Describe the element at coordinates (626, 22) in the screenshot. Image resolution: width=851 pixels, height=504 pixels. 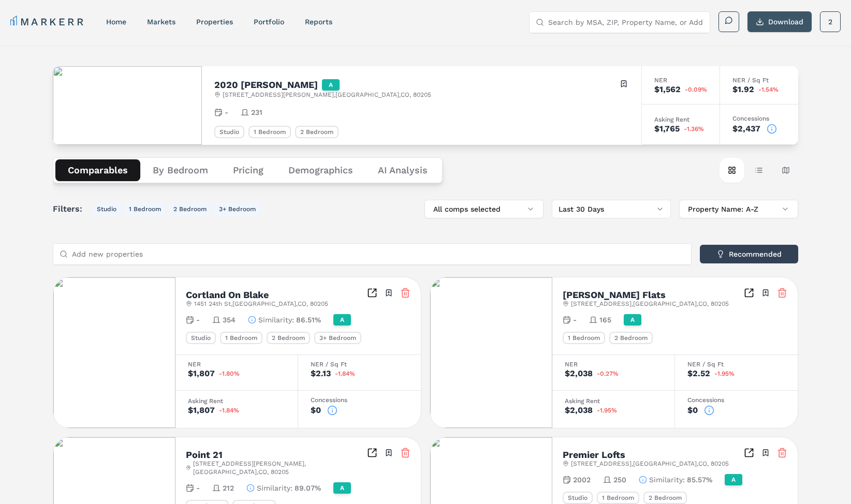
I see `input: Search by MSA, ZIP, Property Name, or Address` at that location.